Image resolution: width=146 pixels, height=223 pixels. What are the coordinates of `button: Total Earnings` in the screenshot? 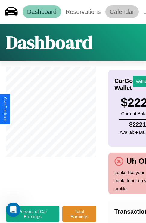 It's located at (79, 214).